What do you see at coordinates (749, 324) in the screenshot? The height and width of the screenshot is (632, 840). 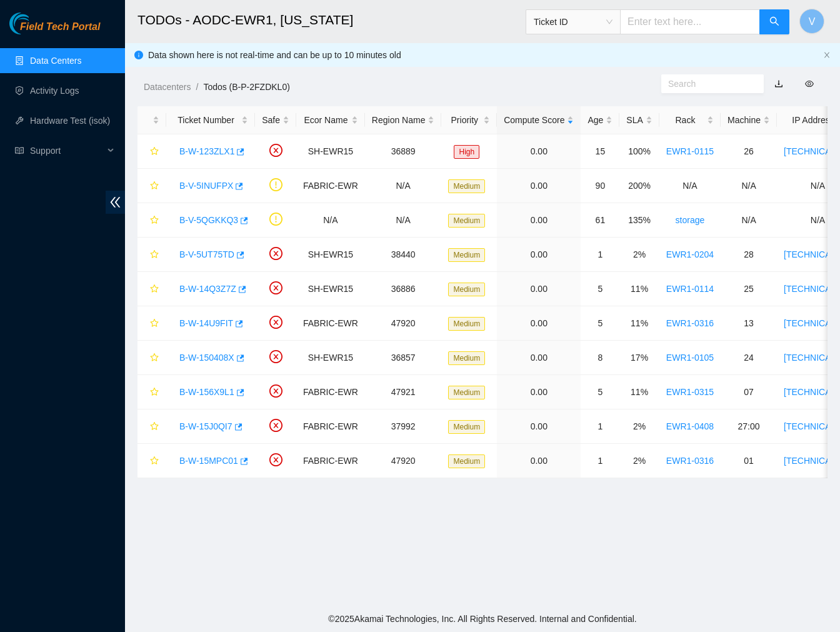 I see `td: 13` at bounding box center [749, 324].